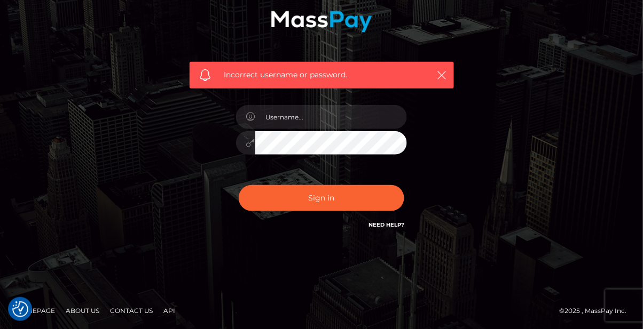 This screenshot has height=329, width=643. What do you see at coordinates (82, 311) in the screenshot?
I see `a: About Us` at bounding box center [82, 311].